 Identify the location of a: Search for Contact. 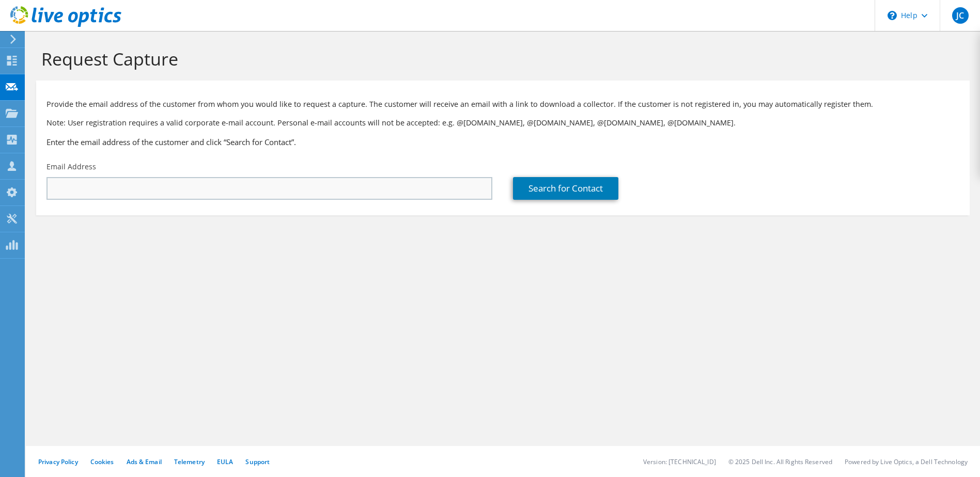
(566, 189).